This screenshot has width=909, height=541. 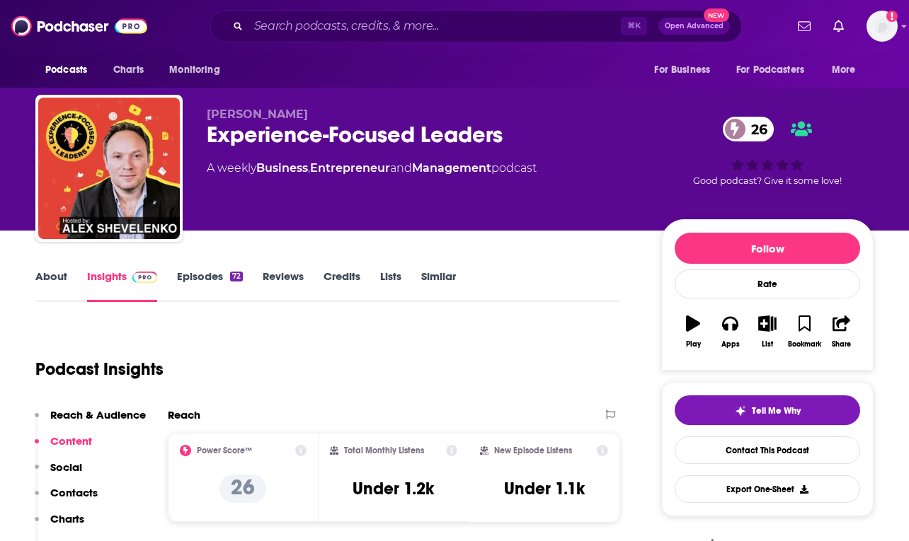 I want to click on h2: Total Monthly Listens, so click(x=384, y=451).